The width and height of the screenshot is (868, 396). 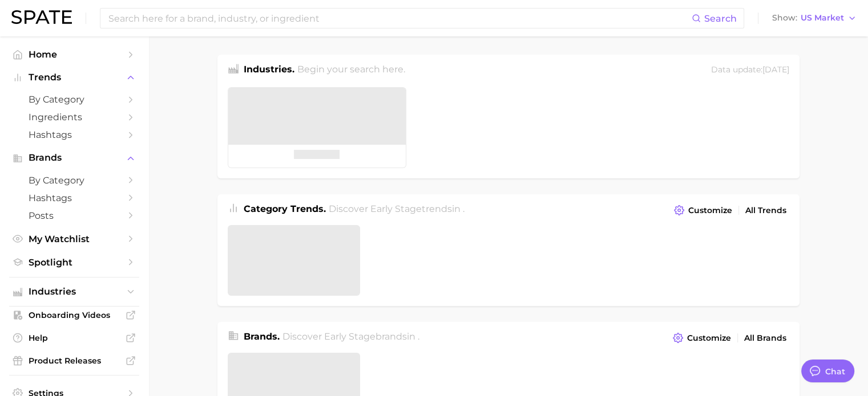 I want to click on button: Brands, so click(x=74, y=158).